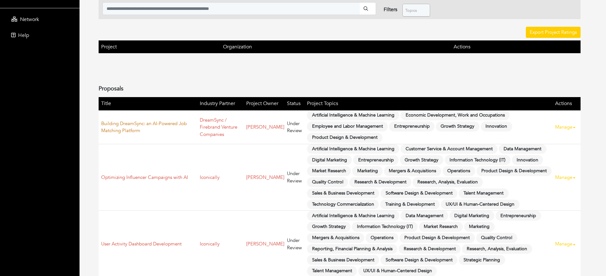 The height and width of the screenshot is (276, 606). Describe the element at coordinates (428, 103) in the screenshot. I see `th: Project Topics` at that location.